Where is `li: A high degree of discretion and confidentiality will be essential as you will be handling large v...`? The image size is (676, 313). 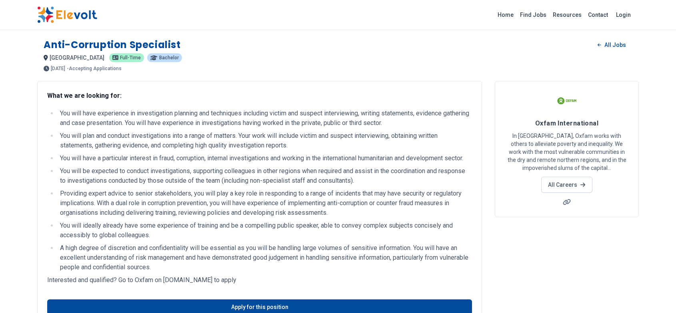 li: A high degree of discretion and confidentiality will be essential as you will be handling large v... is located at coordinates (265, 257).